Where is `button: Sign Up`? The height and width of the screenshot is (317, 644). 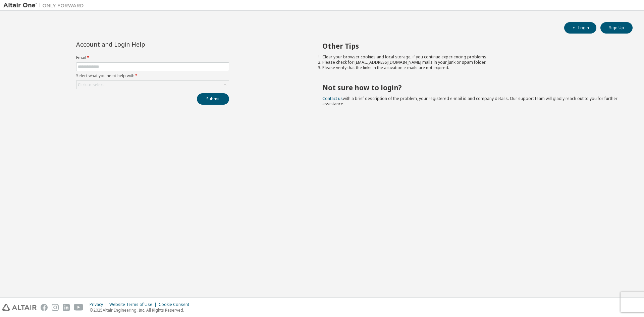 button: Sign Up is located at coordinates (616, 28).